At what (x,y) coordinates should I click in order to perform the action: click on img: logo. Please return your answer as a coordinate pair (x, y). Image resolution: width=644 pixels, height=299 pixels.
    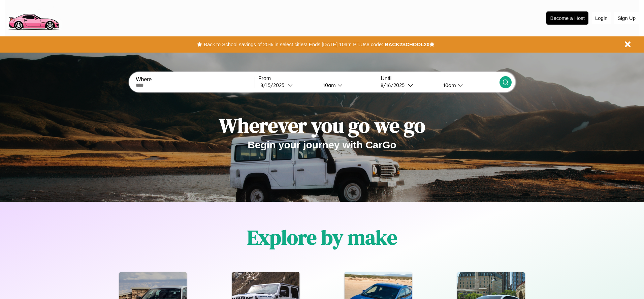
    Looking at the image, I should click on (33, 18).